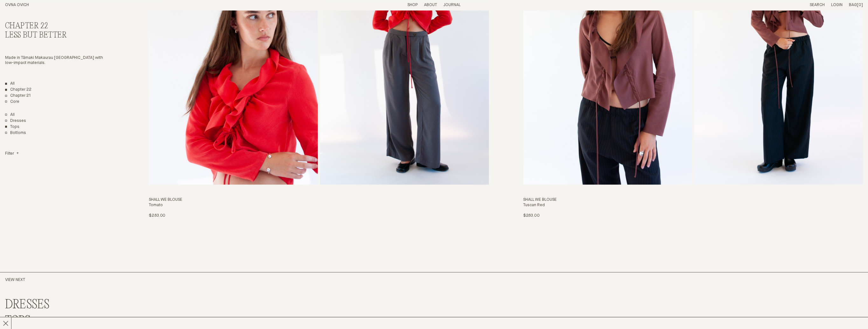 Image resolution: width=868 pixels, height=329 pixels. Describe the element at coordinates (17, 5) in the screenshot. I see `a: Home` at that location.